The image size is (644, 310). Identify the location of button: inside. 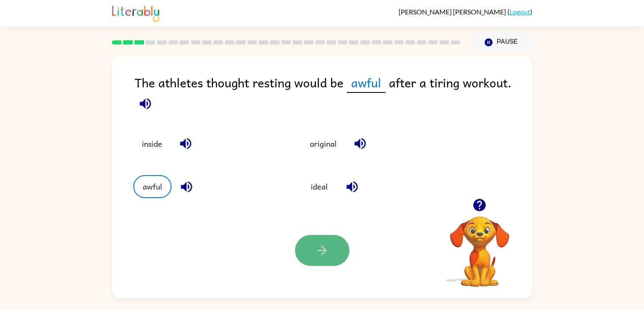
(152, 143).